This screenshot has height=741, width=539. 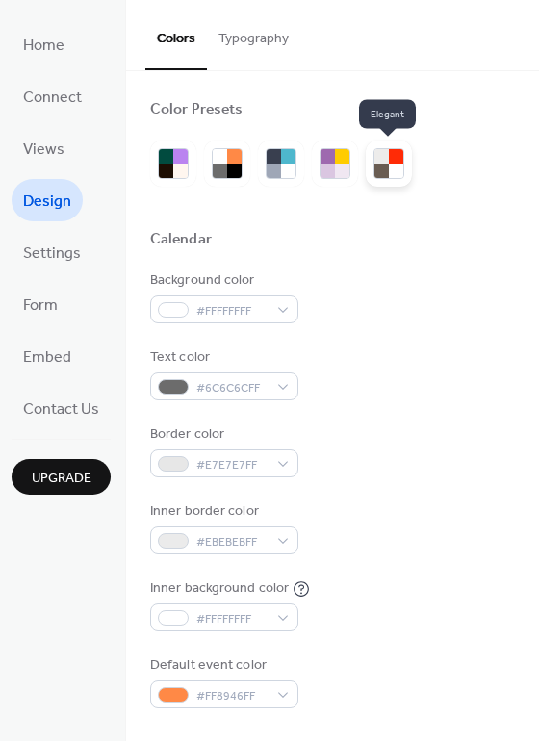 What do you see at coordinates (52, 98) in the screenshot?
I see `span: Connect` at bounding box center [52, 98].